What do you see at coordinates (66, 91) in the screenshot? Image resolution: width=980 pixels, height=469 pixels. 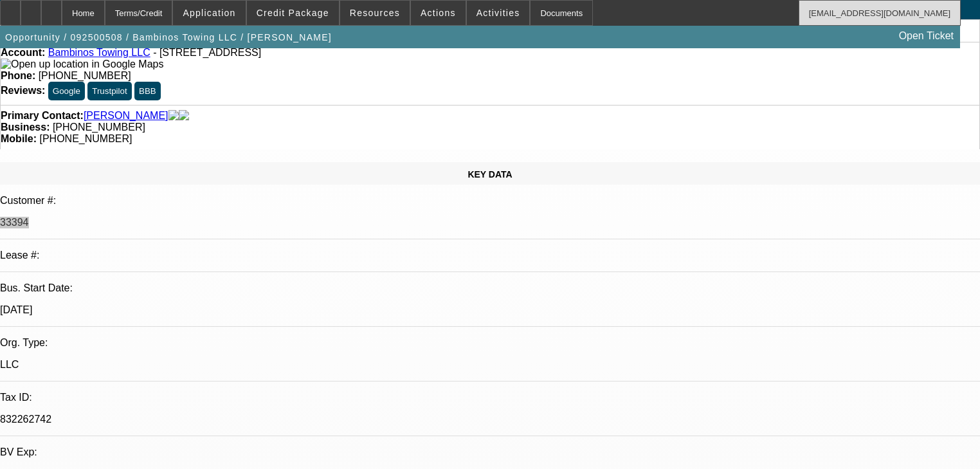 I see `button: Google` at bounding box center [66, 91].